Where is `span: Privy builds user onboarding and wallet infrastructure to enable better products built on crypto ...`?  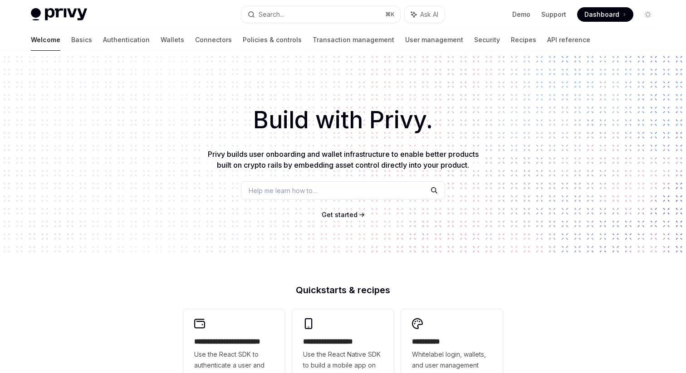 span: Privy builds user onboarding and wallet infrastructure to enable better products built on crypto ... is located at coordinates (343, 160).